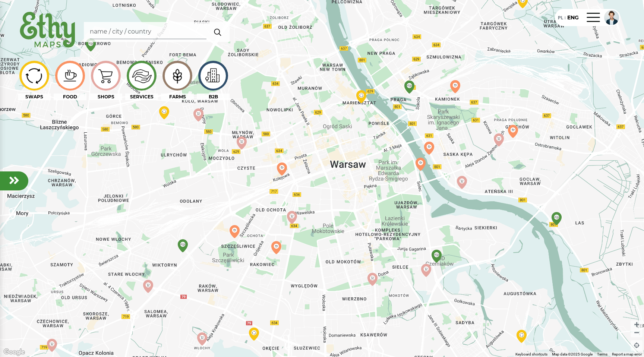 The width and height of the screenshot is (644, 357). Describe the element at coordinates (627, 354) in the screenshot. I see `a: Report a map error` at that location.